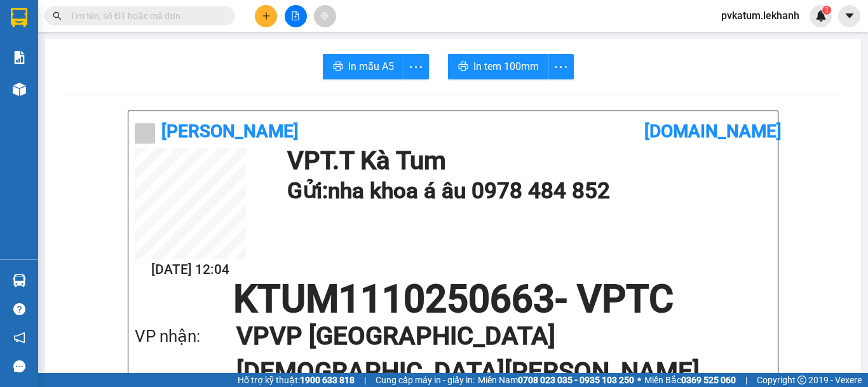  Describe the element at coordinates (325, 16) in the screenshot. I see `span: aim` at that location.